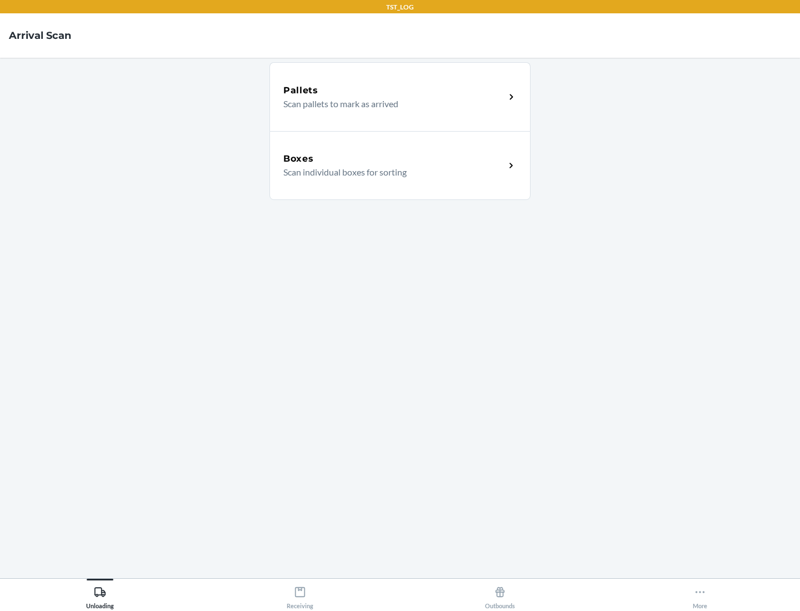 Image resolution: width=800 pixels, height=611 pixels. Describe the element at coordinates (298, 159) in the screenshot. I see `h5: Boxes` at that location.